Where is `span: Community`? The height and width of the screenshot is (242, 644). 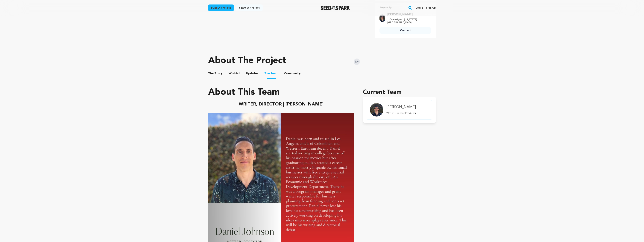
span: Community is located at coordinates (292, 73).